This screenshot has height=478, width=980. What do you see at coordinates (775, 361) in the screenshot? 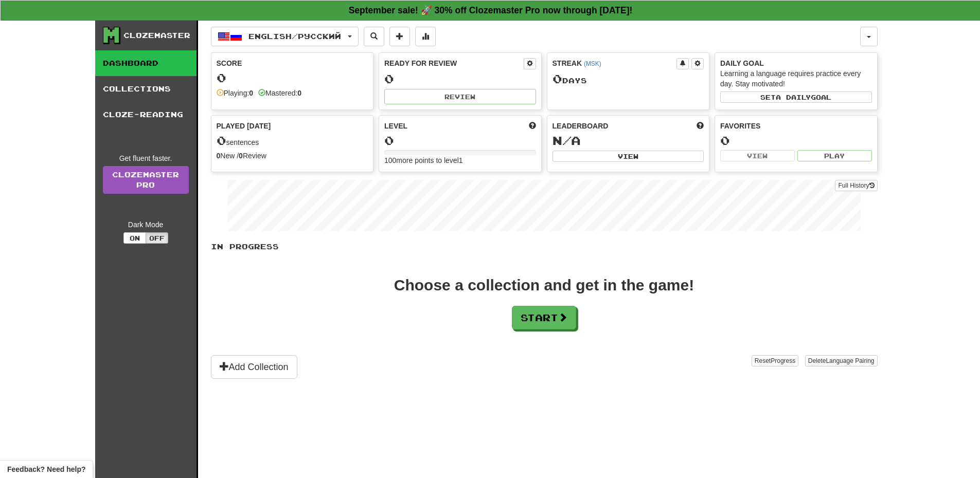
I see `button: ResetProgress` at bounding box center [775, 361].